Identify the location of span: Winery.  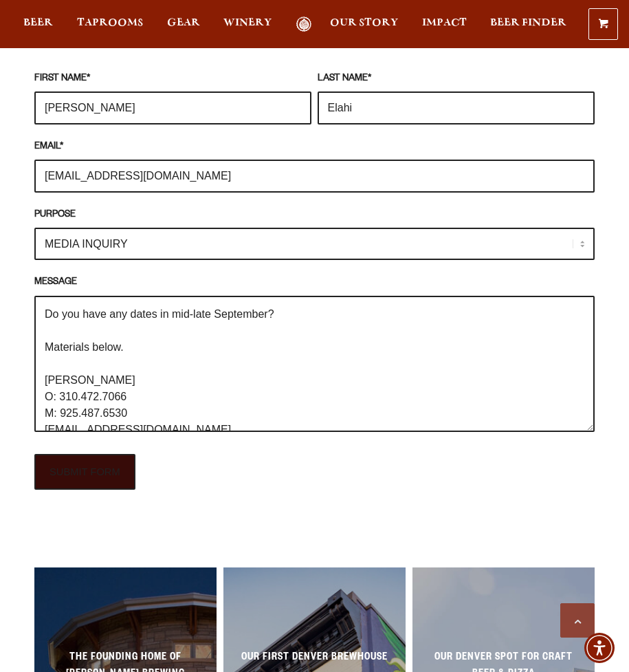
(247, 22).